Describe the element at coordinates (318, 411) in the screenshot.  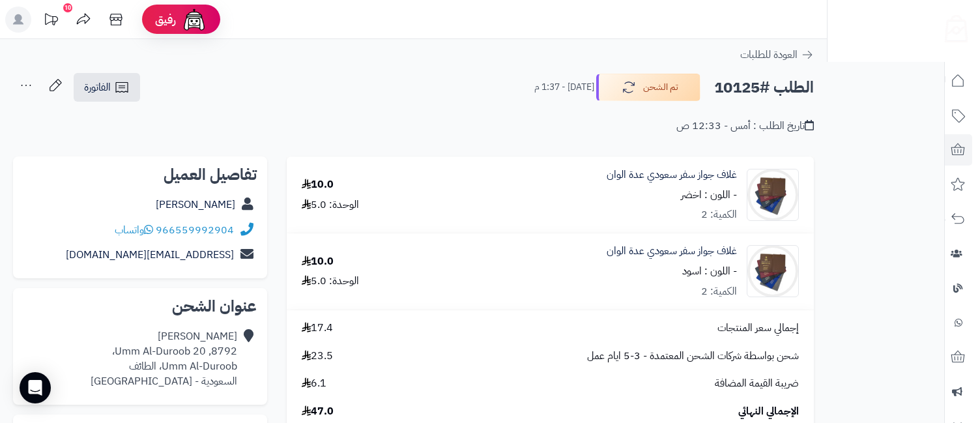
I see `span: 47.0` at that location.